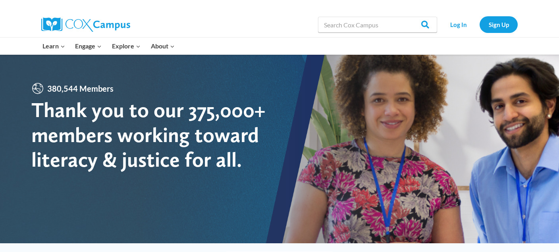  Describe the element at coordinates (163, 46) in the screenshot. I see `button: Child menu of About` at that location.